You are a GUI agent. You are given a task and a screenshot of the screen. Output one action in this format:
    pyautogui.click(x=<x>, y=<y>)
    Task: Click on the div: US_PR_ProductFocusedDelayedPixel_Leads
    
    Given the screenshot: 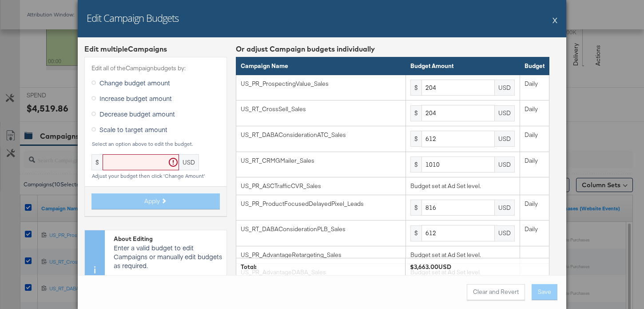 What is the action you would take?
    pyautogui.click(x=321, y=203)
    